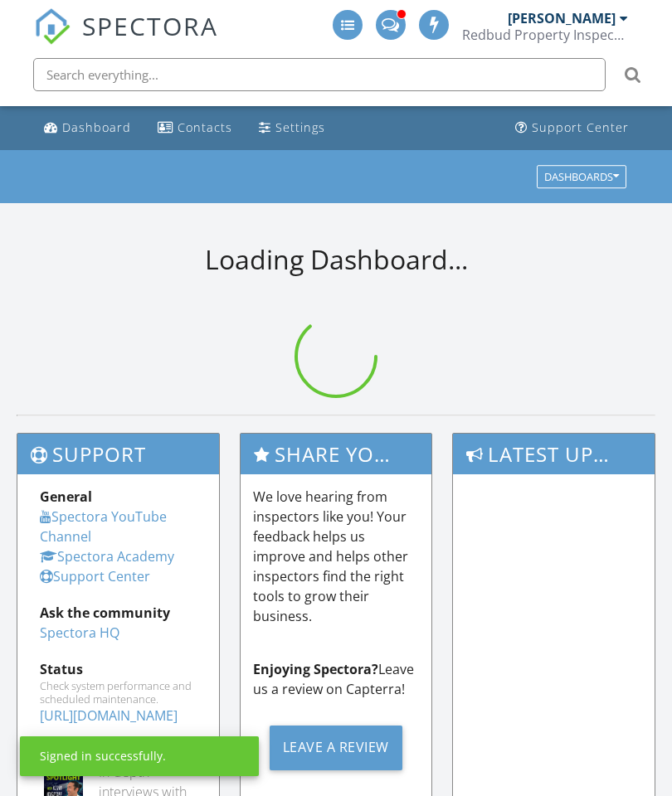  I want to click on a: Dashboard, so click(87, 128).